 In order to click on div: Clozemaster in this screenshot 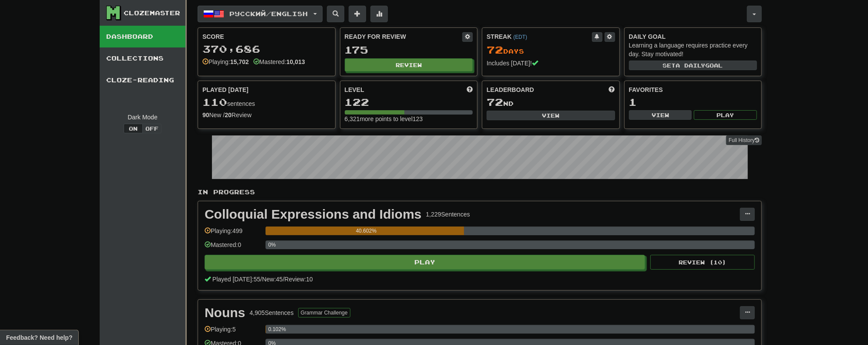, I will do `click(152, 13)`.